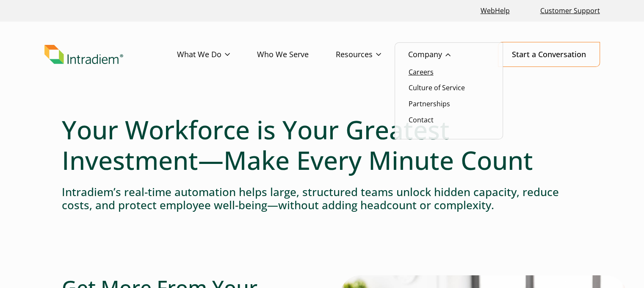 Image resolution: width=644 pixels, height=288 pixels. What do you see at coordinates (495, 11) in the screenshot?
I see `a: Link opens in a new window` at bounding box center [495, 11].